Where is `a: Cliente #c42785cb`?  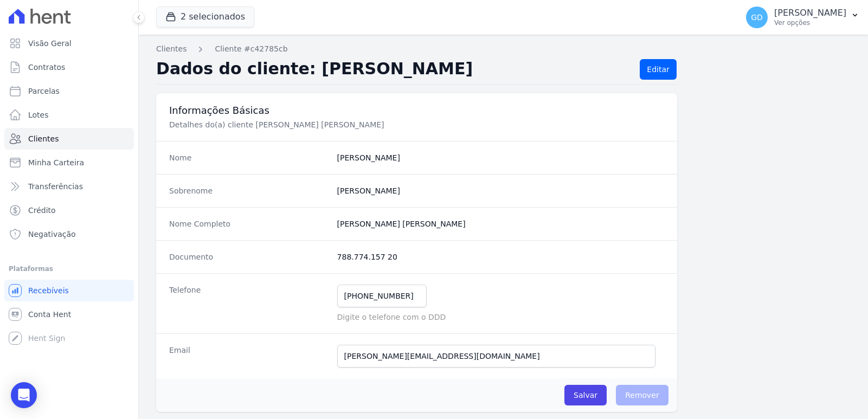 a: Cliente #c42785cb is located at coordinates (251, 49).